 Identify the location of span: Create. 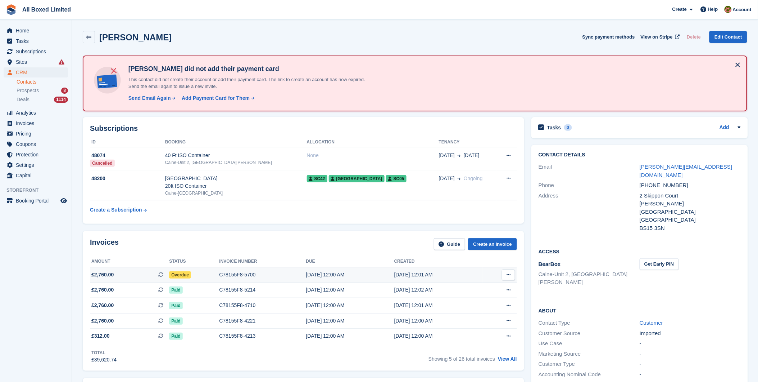
(680, 9).